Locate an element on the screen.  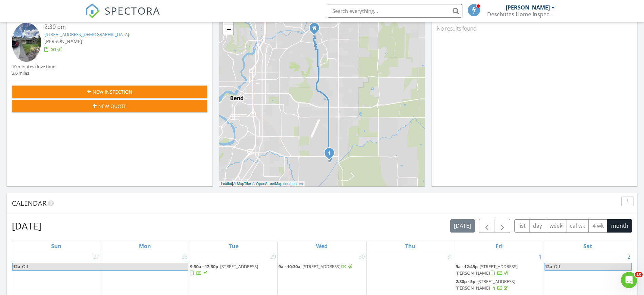
span: Calendar is located at coordinates (29, 203).